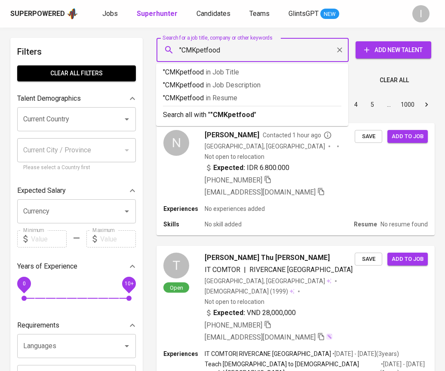  Describe the element at coordinates (77, 325) in the screenshot. I see `div: Requirements` at that location.